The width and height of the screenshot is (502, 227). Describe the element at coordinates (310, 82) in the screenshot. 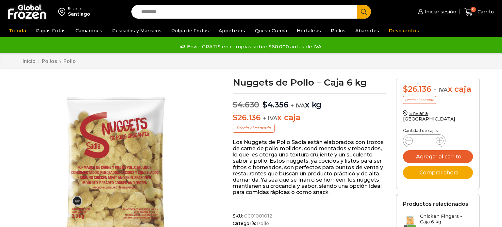

I see `h1: Nuggets de Pollo – Caja 6 kg` at that location.